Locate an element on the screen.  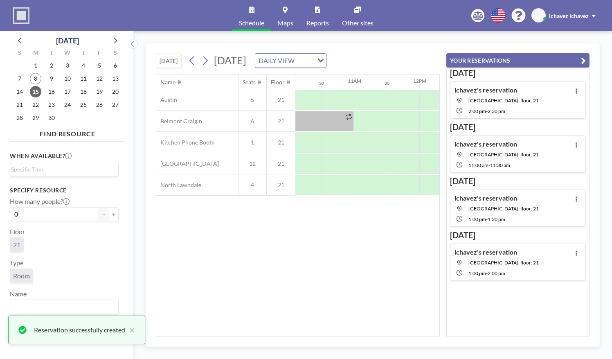
div: W is located at coordinates (67, 54).